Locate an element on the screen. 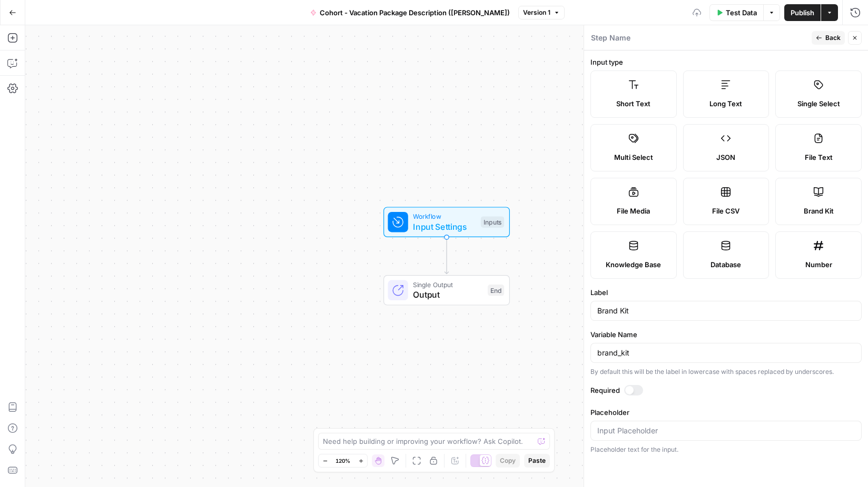 This screenshot has height=487, width=868. button: Paste is located at coordinates (536, 461).